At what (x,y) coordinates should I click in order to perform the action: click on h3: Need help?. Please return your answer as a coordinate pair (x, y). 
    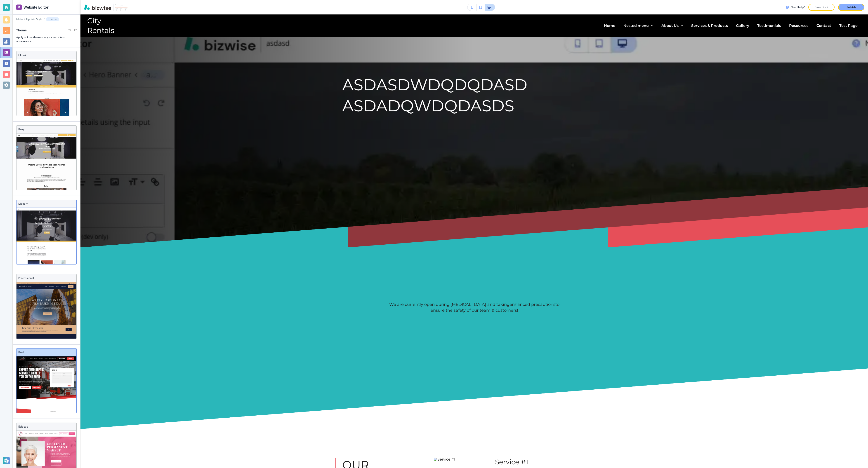
    Looking at the image, I should click on (798, 7).